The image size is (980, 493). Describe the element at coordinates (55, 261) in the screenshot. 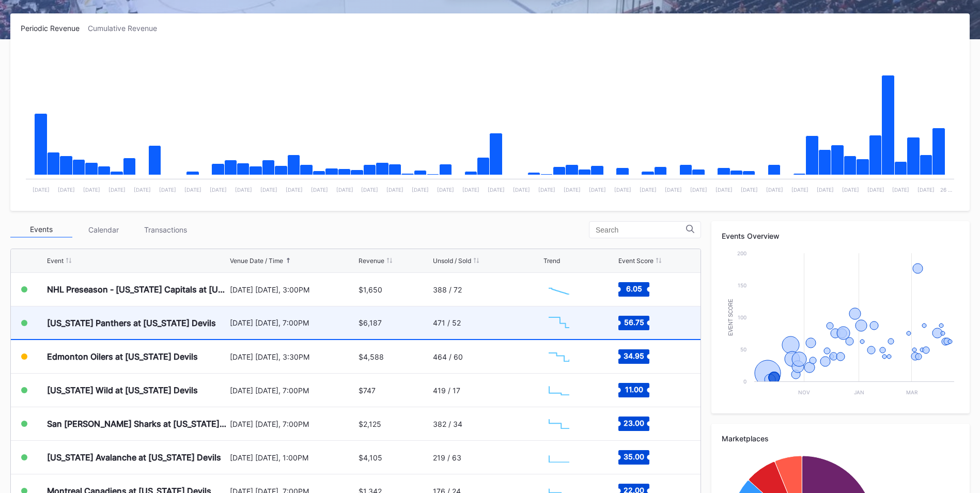

I see `div: Event` at that location.